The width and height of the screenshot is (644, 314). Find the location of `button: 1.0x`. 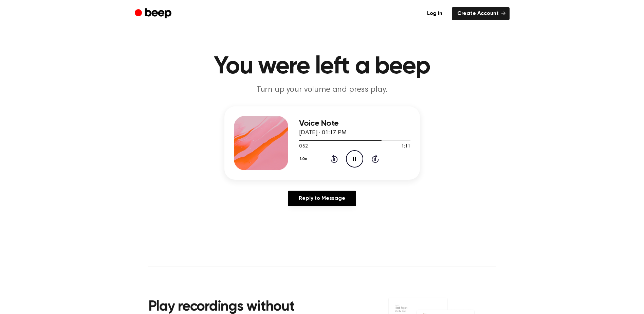

button: 1.0x is located at coordinates (304, 159).